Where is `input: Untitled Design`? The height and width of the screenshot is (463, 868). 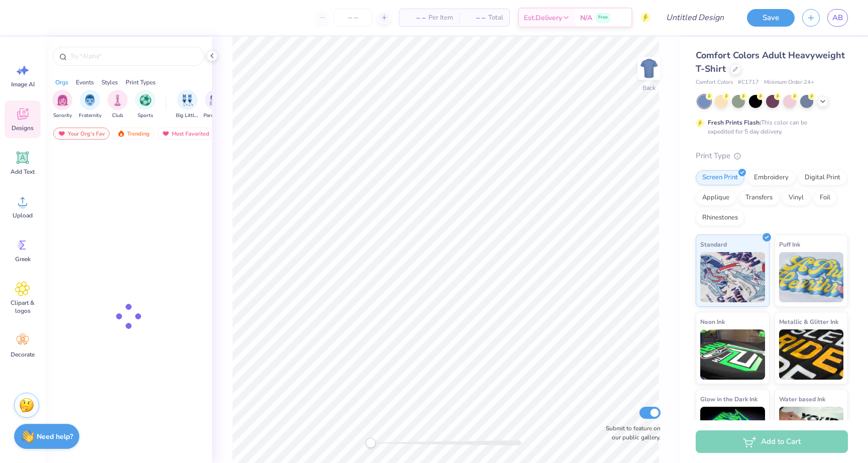 input: Untitled Design is located at coordinates (695, 17).